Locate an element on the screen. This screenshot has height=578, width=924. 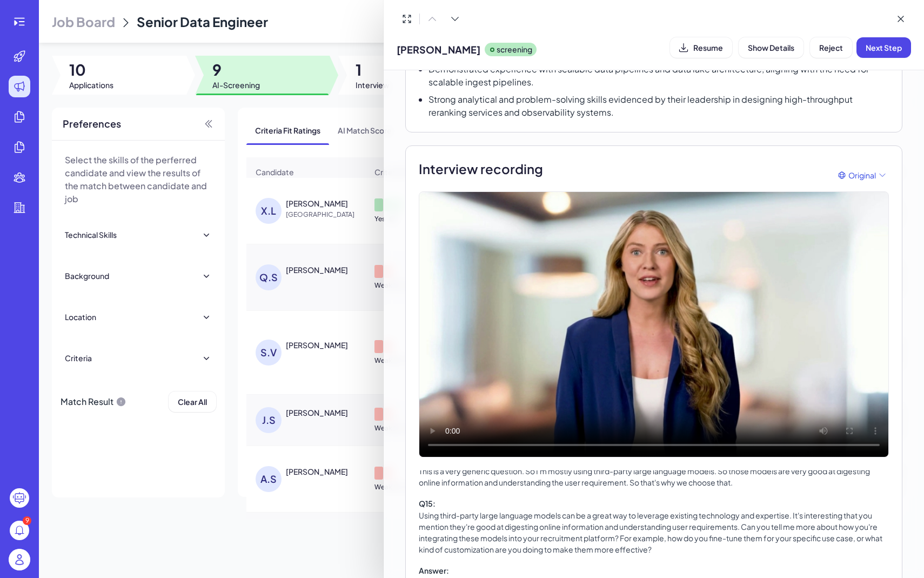
button: Reject is located at coordinates (831, 48).